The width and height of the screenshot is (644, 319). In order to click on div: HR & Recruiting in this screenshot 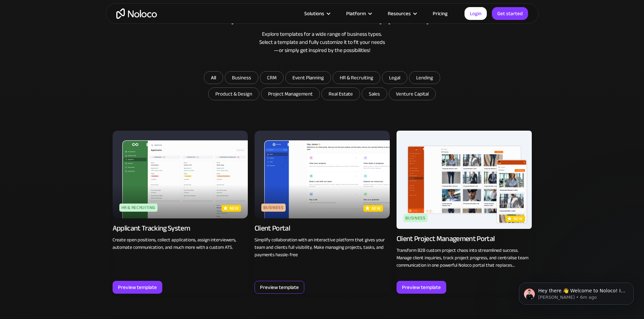, I will do `click(139, 208)`.